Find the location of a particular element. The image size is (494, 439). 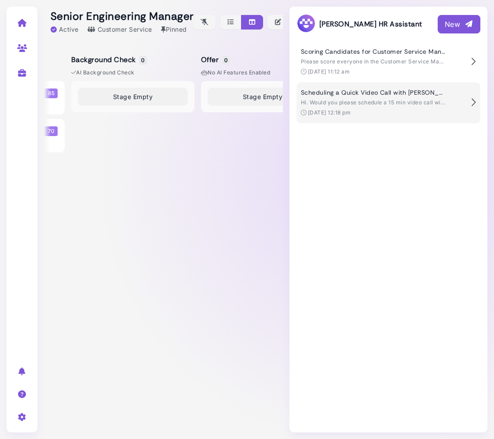

h2: Senior Engineering Manager is located at coordinates (122, 16).